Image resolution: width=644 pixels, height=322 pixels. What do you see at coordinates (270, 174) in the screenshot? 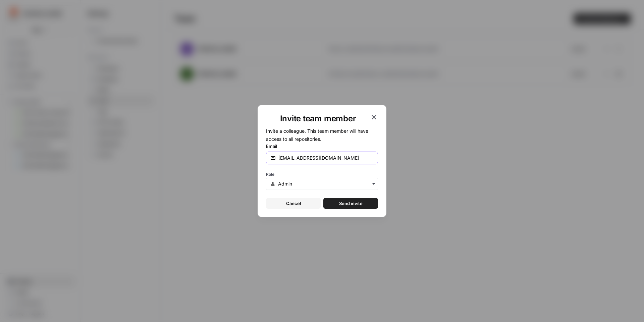
I see `span: Role` at bounding box center [270, 174].